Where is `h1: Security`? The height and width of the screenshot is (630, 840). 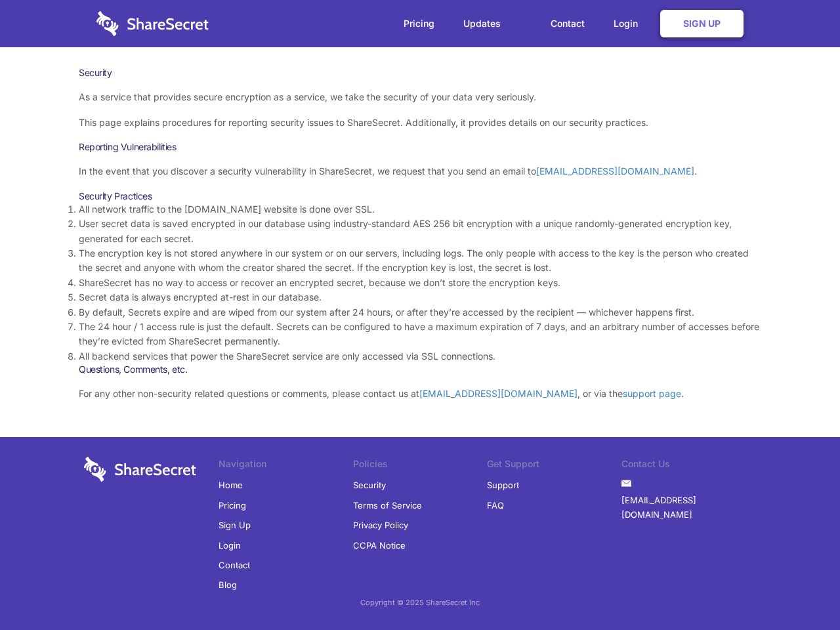
h1: Security is located at coordinates (420, 73).